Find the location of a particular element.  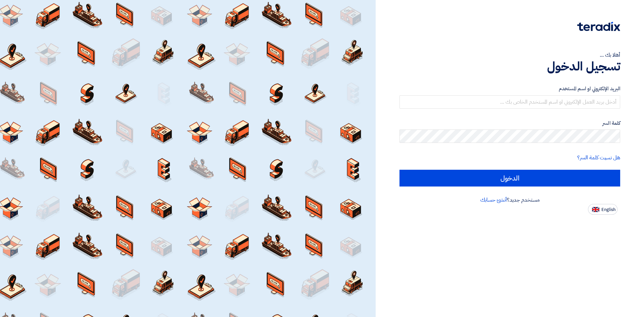

span: English is located at coordinates (608, 209).